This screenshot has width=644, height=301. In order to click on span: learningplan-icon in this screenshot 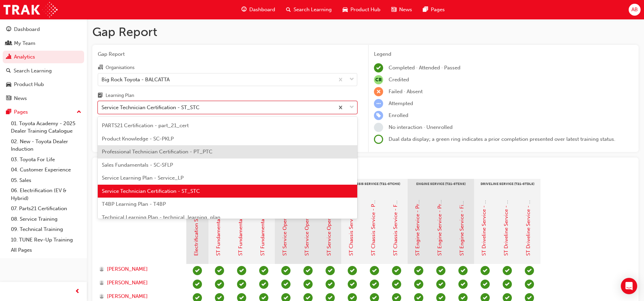, I will do `click(100, 96)`.